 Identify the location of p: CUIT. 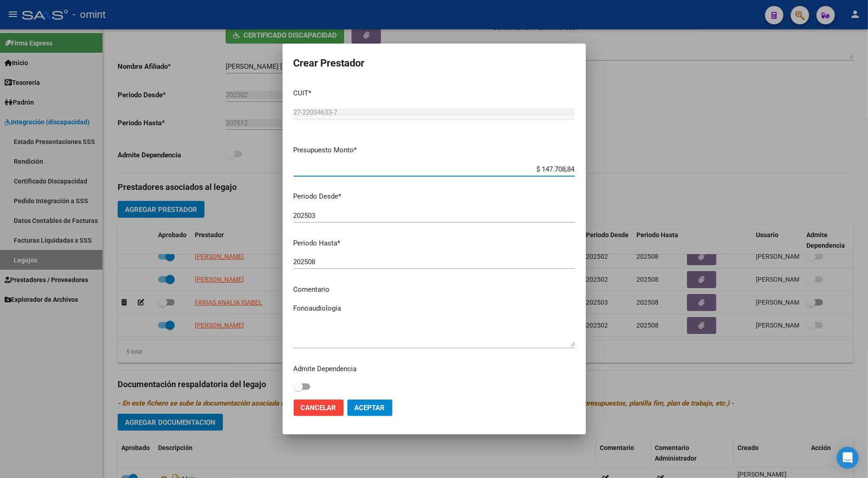
(434, 93).